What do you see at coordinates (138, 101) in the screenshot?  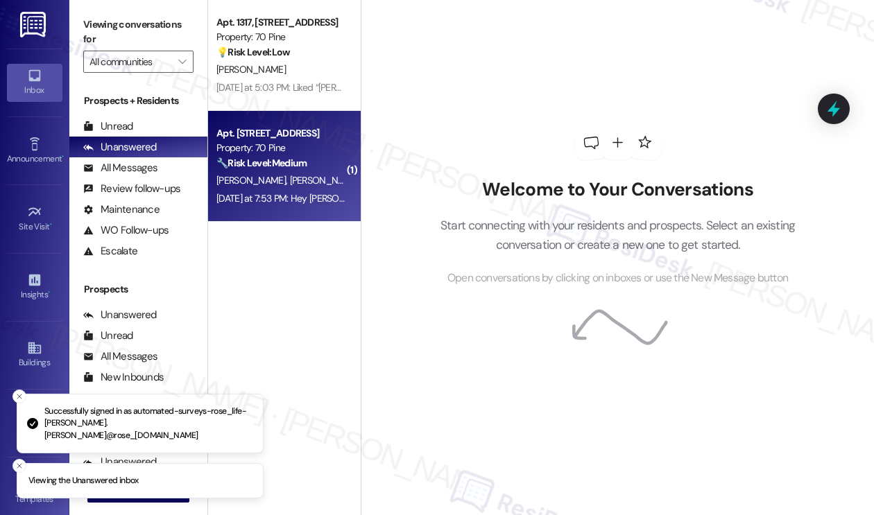 I see `div: Prospects + Residents` at bounding box center [138, 101].